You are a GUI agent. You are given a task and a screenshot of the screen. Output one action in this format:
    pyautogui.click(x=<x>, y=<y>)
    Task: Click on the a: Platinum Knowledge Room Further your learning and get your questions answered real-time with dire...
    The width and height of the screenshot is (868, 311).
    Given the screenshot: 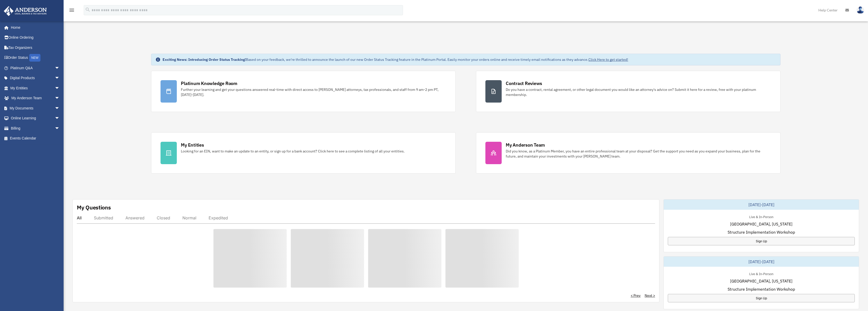 What is the action you would take?
    pyautogui.click(x=303, y=91)
    